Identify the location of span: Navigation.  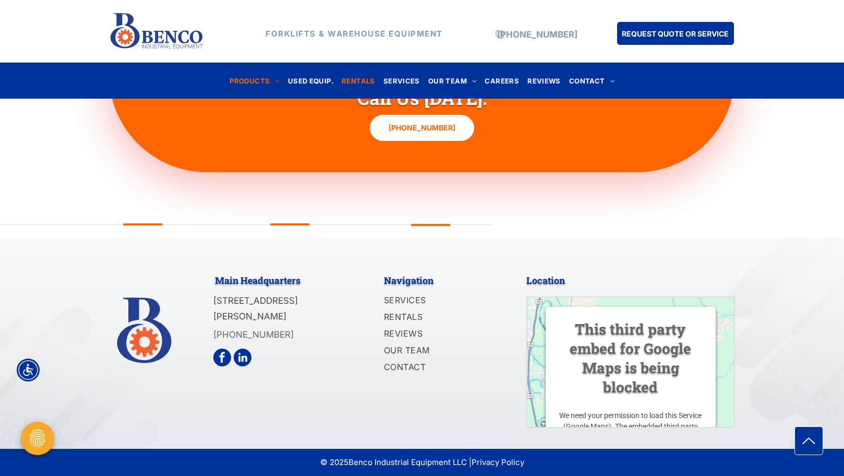
(409, 280).